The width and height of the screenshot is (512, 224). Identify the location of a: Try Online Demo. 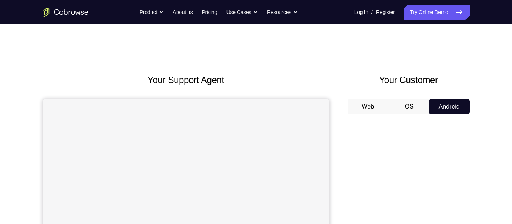
(436, 12).